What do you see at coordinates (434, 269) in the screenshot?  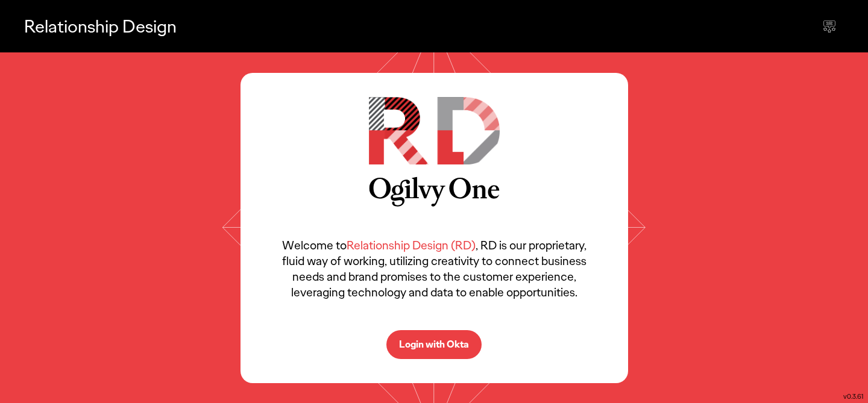 I see `p: Welcome to , RD is our proprietary, fluid way of working, utilizing creativity to connect busines...` at bounding box center [434, 269].